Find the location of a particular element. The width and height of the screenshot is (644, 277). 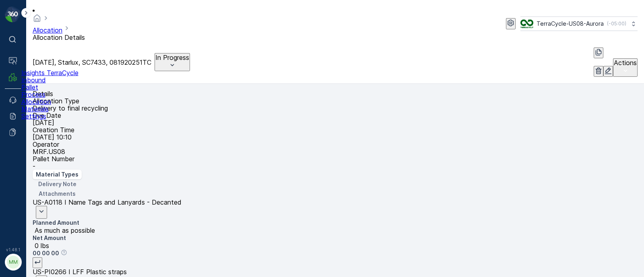

span: Allocation Details is located at coordinates (59, 38).